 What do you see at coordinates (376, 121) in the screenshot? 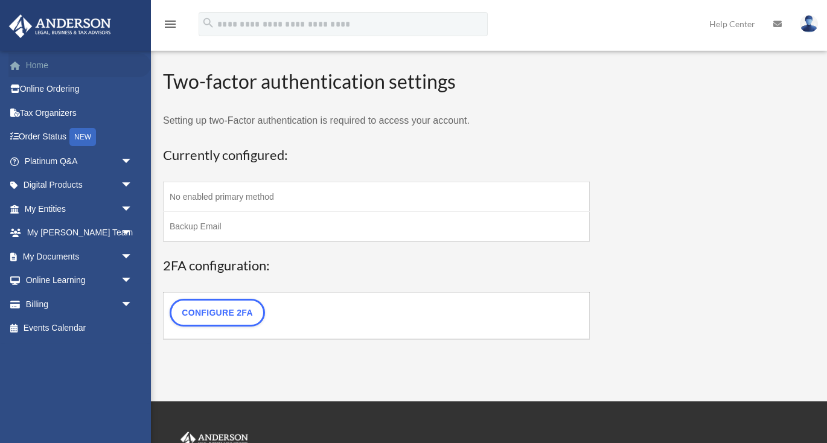
I see `p: Setting up two-Factor authentication is required to access your account.` at bounding box center [376, 121].